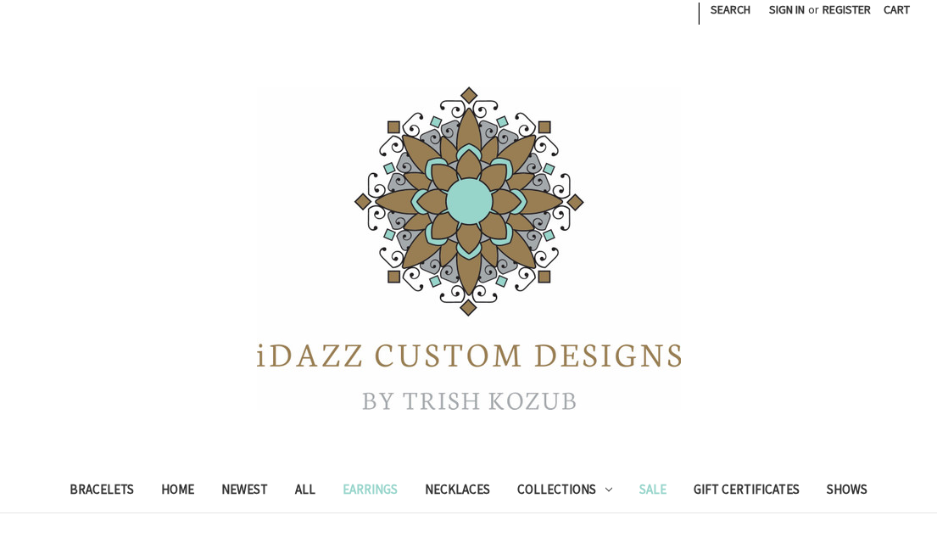 The width and height of the screenshot is (937, 560). I want to click on a: Bracelets, so click(102, 491).